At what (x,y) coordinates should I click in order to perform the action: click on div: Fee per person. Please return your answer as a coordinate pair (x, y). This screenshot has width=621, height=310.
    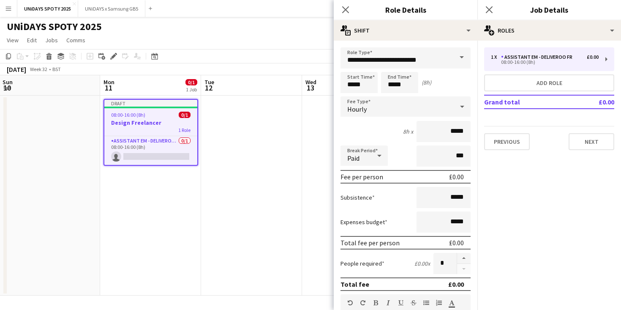
    Looking at the image, I should click on (362, 177).